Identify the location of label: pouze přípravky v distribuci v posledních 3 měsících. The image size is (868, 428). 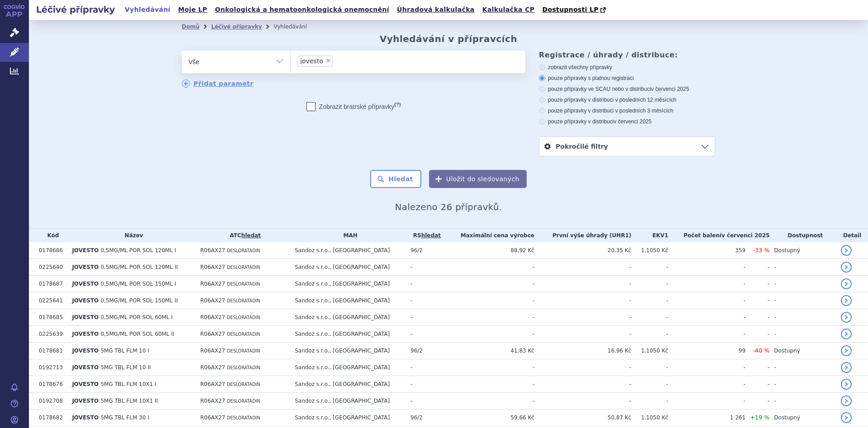
(627, 111).